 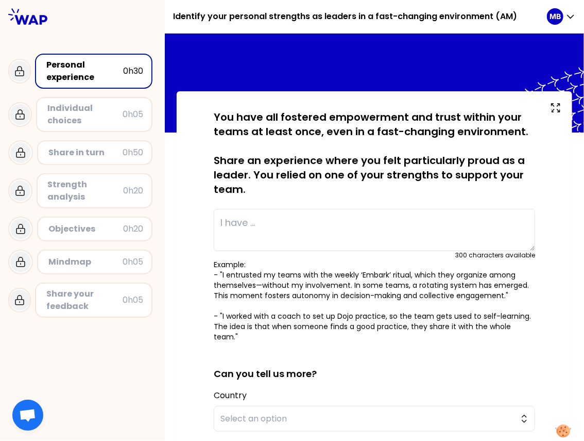 What do you see at coordinates (28, 415) in the screenshot?
I see `div: Ouvrir le chat` at bounding box center [28, 415].